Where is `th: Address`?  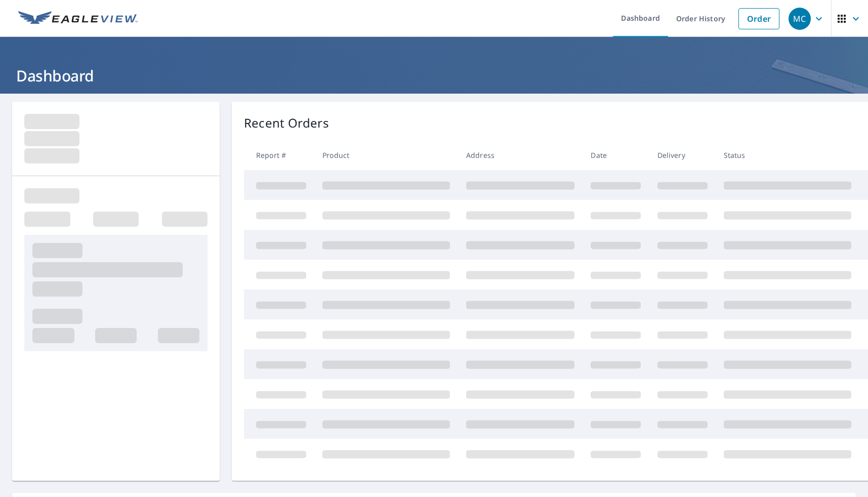
th: Address is located at coordinates (520, 154).